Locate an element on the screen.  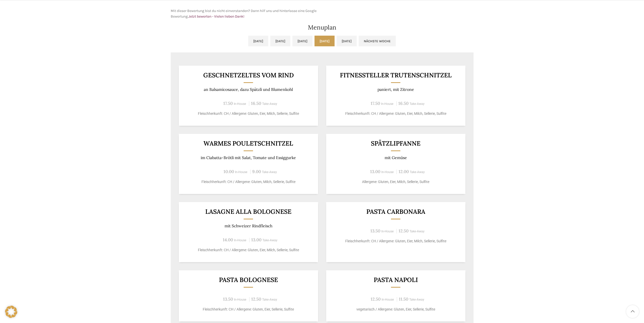
p: Mit dieser Bewertung bist du nicht einverstanden? Dann hilf uns und hinterlasse eine Google Bewer... is located at coordinates (246, 14).